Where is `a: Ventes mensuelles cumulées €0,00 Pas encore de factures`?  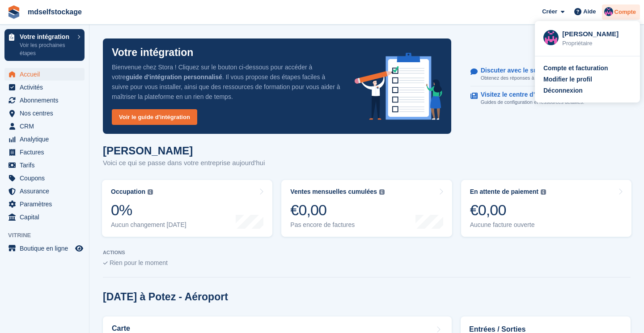 a: Ventes mensuelles cumulées €0,00 Pas encore de factures is located at coordinates (366, 208).